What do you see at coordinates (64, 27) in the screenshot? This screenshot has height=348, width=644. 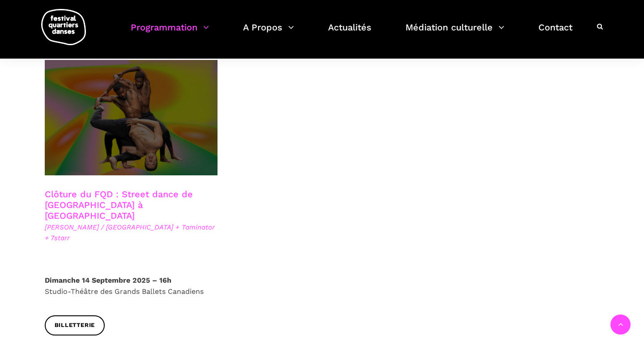 I see `img: logo-fqd-med` at bounding box center [64, 27].